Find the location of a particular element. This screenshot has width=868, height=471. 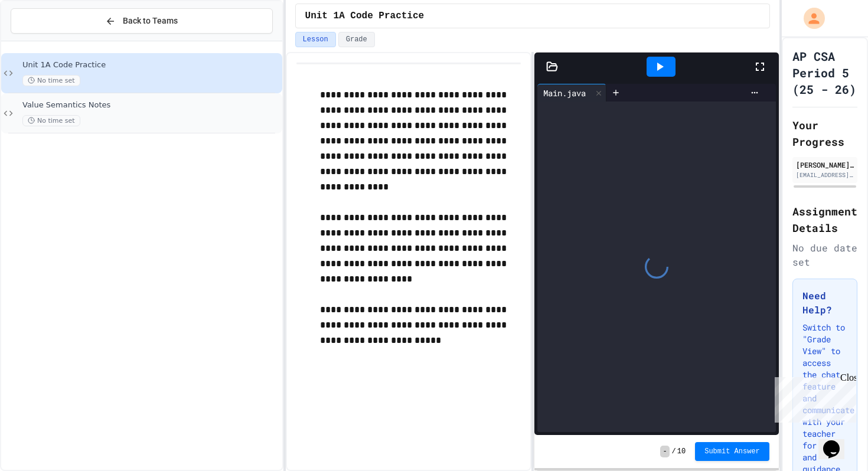

span: Back to Teams is located at coordinates (150, 21).